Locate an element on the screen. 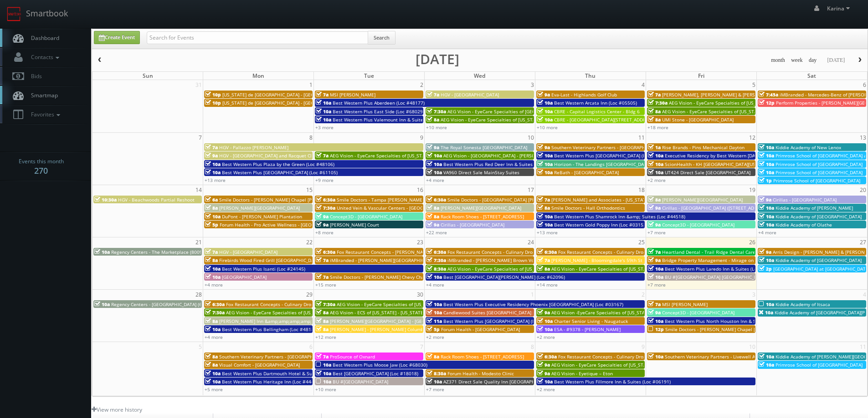 The width and height of the screenshot is (868, 418). span: 5p is located at coordinates (211, 225).